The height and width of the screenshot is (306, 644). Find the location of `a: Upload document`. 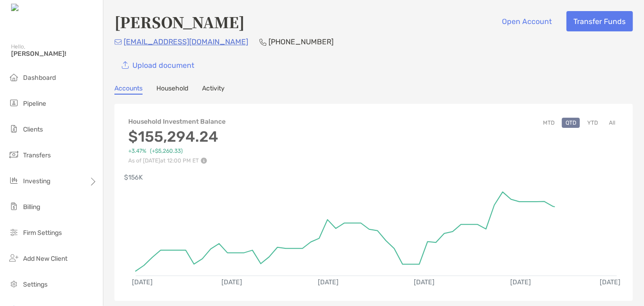

a: Upload document is located at coordinates (158, 65).